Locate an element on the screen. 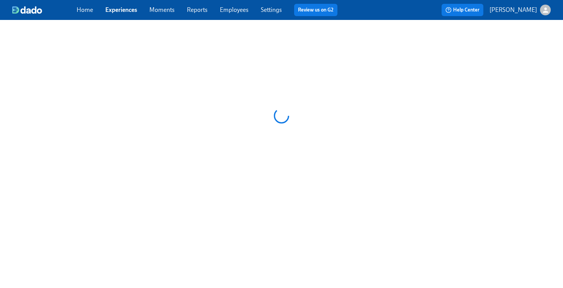  span: Help Center is located at coordinates (462, 10).